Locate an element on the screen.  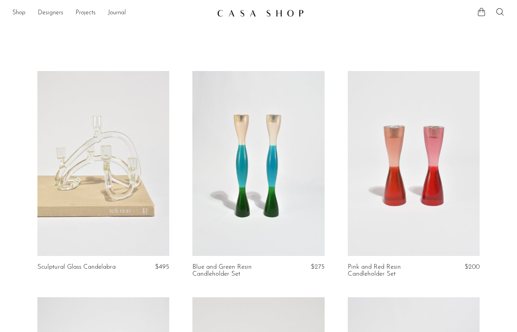
a: Sculptural Glass Candelabra is located at coordinates (76, 267).